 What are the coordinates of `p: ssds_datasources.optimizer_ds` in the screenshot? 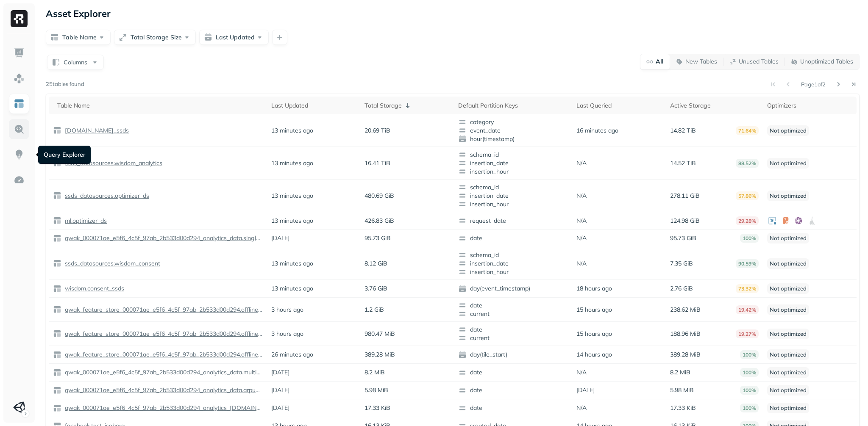 It's located at (106, 196).